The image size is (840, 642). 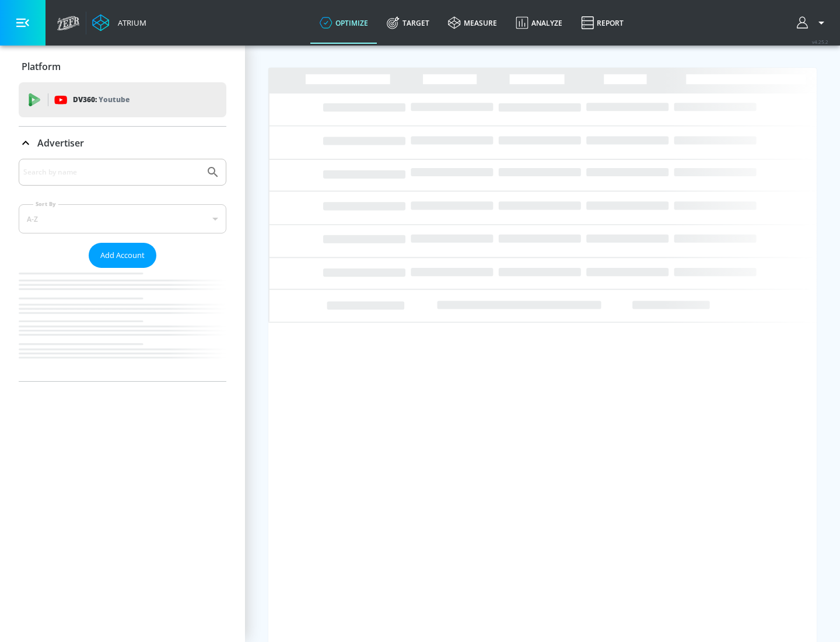 I want to click on input: Search by name, so click(x=112, y=172).